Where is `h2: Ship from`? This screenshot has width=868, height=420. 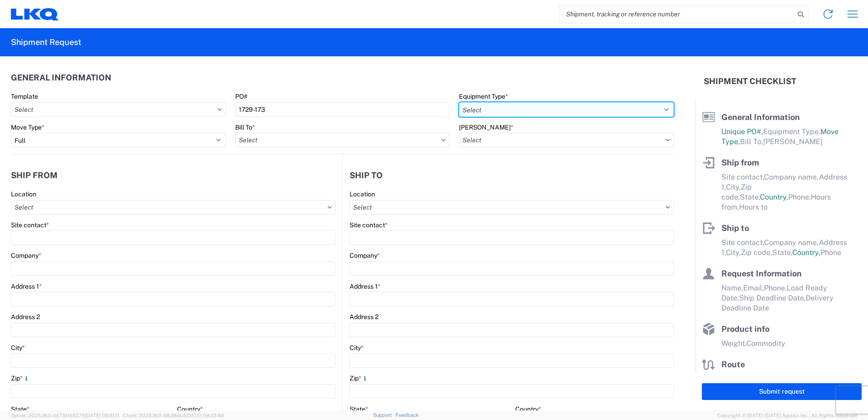 h2: Ship from is located at coordinates (34, 176).